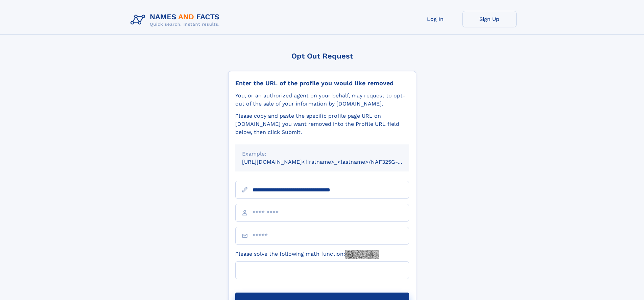  I want to click on div: Opt Out Request, so click(322, 56).